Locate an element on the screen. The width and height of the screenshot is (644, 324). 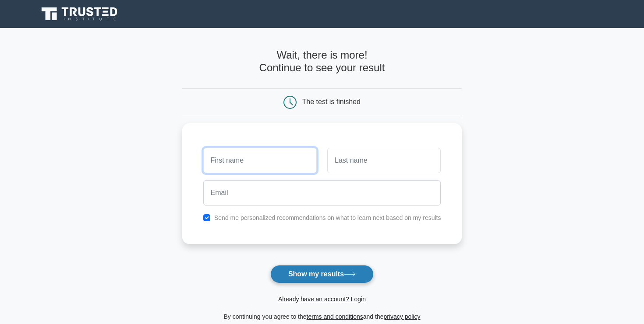
a: privacy policy is located at coordinates (402, 317).